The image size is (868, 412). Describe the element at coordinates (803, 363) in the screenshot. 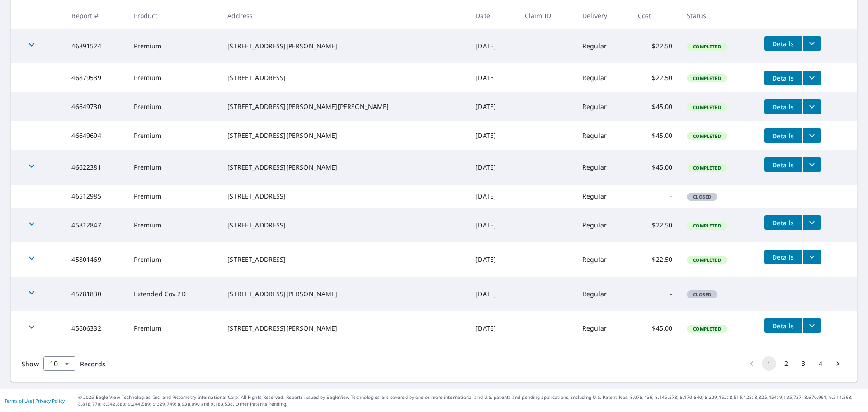

I see `button: Go to page 3` at that location.